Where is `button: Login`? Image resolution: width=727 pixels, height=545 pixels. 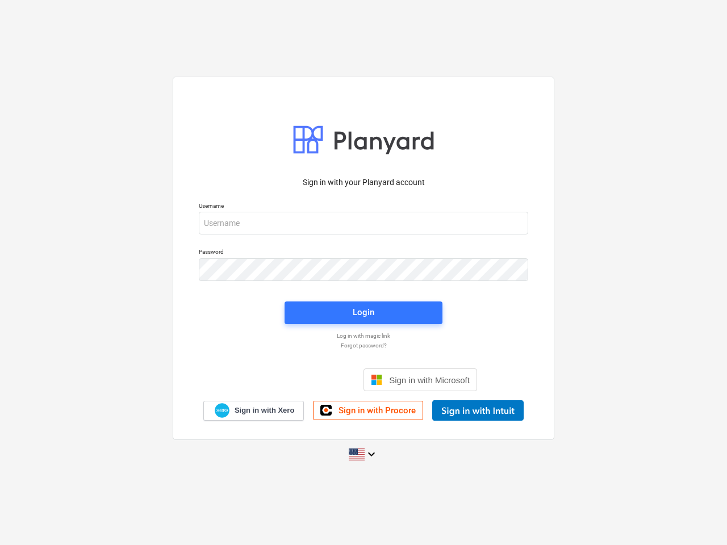 button: Login is located at coordinates (363, 313).